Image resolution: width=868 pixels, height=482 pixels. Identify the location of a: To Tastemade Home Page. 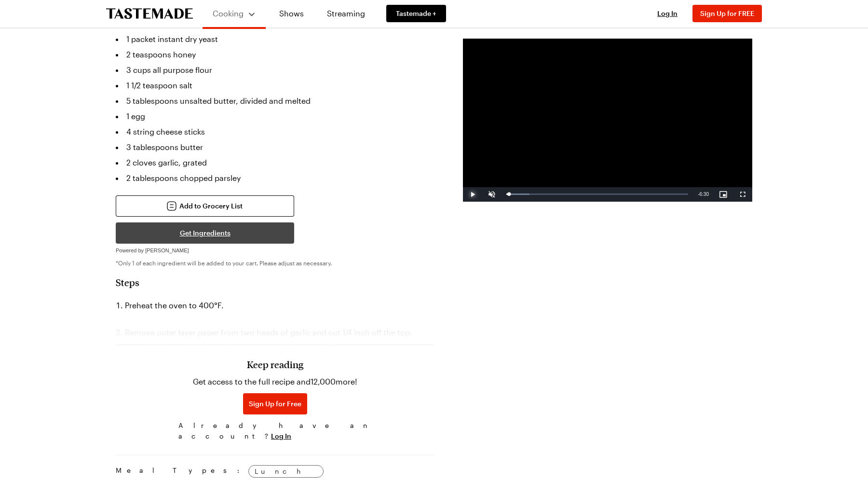
(150, 14).